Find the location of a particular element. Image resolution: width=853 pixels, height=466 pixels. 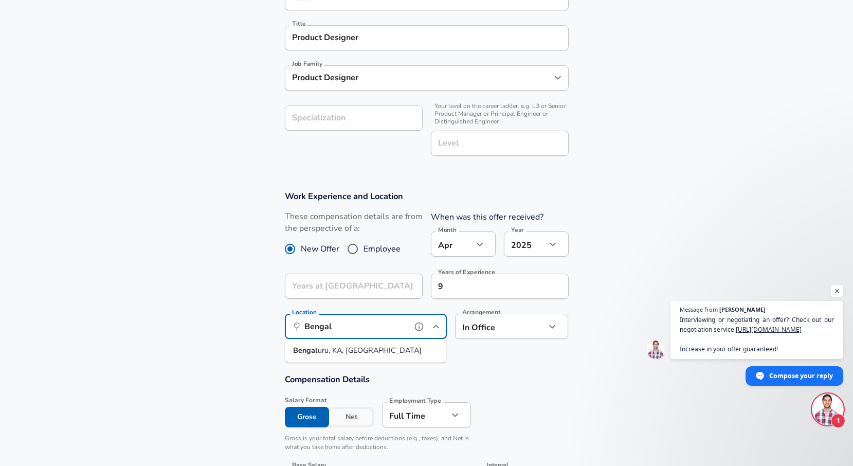

div: In Office is located at coordinates (492, 326).